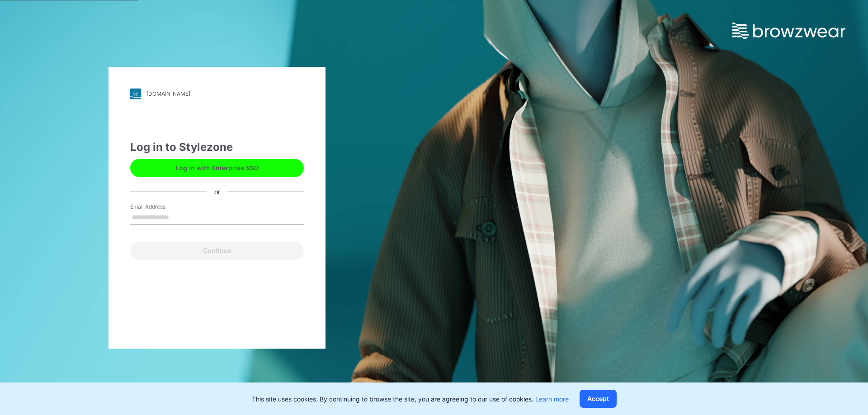 The width and height of the screenshot is (868, 415). What do you see at coordinates (553, 400) in the screenshot?
I see `a: Learn more` at bounding box center [553, 400].